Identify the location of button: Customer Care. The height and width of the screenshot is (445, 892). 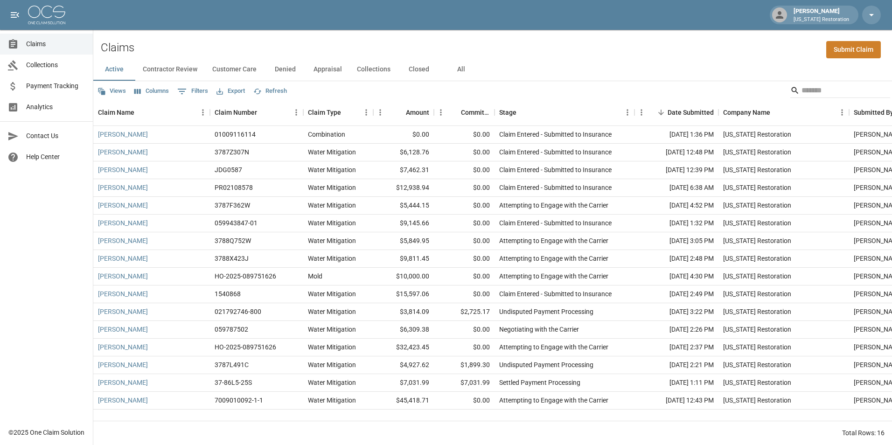
(234, 70).